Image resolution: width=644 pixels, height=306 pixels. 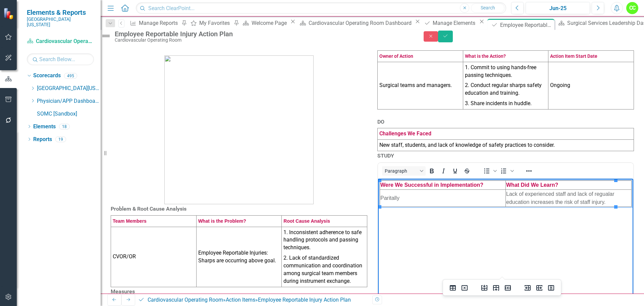 I want to click on button: Italic, so click(x=444, y=171).